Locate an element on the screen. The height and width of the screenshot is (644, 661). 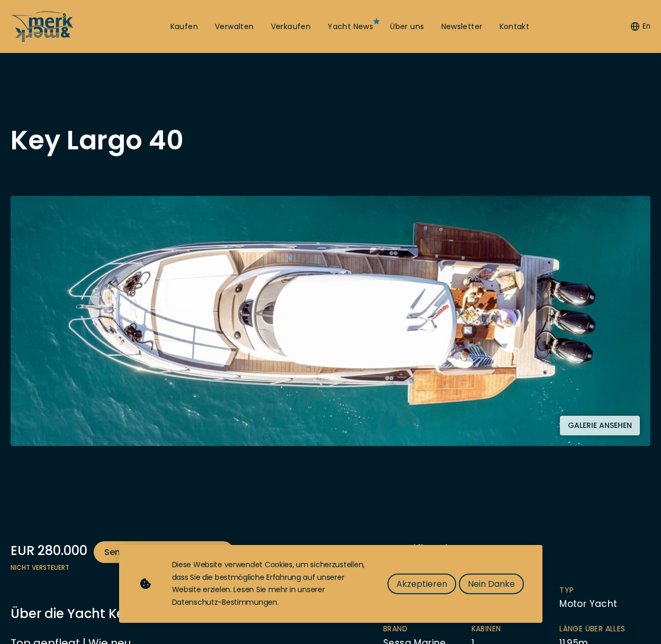
a: Newsletter is located at coordinates (462, 27).